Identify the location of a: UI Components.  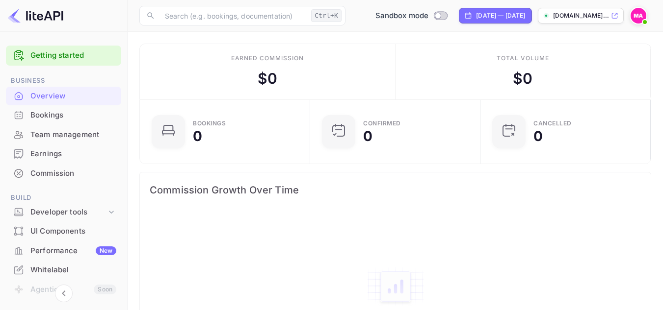
(63, 231).